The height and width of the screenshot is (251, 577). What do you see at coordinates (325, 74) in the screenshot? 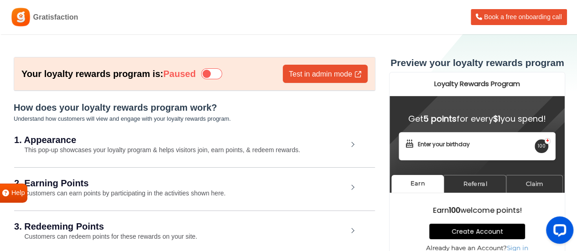
I see `a: Test in admin mode` at bounding box center [325, 74].